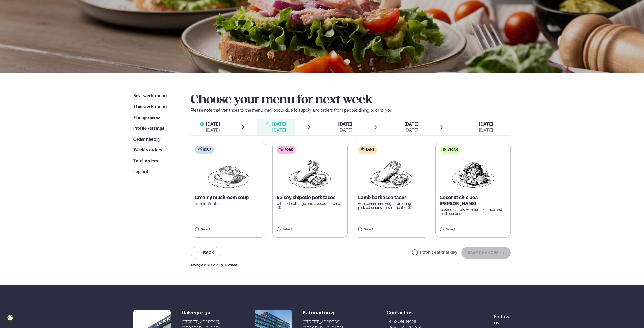 This screenshot has height=328, width=644. What do you see at coordinates (213, 265) in the screenshot?
I see `span: (D) Dairy ,` at bounding box center [213, 265].